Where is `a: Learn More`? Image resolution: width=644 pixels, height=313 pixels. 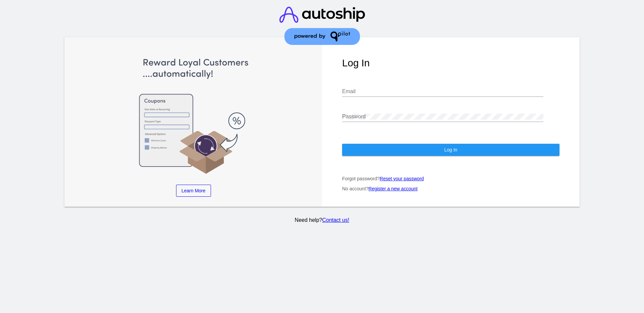 a: Learn More is located at coordinates (193, 191).